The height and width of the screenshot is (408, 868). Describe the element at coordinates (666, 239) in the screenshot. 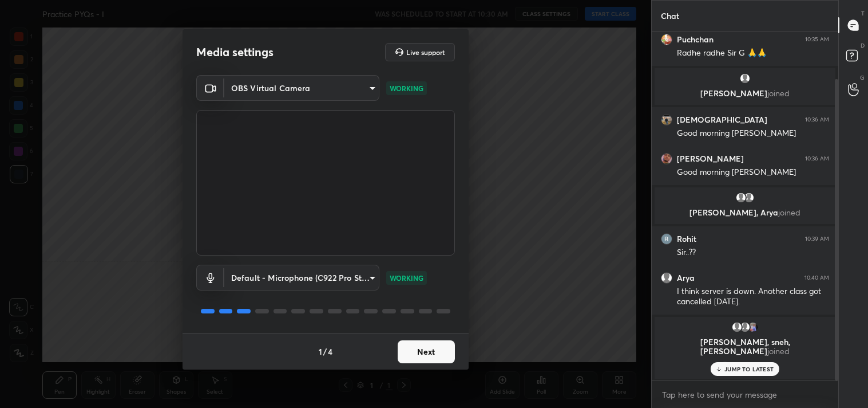

I see `img: 4ecf37ae3b8b4fa89074555df213ebe7.58088636_3` at that location.